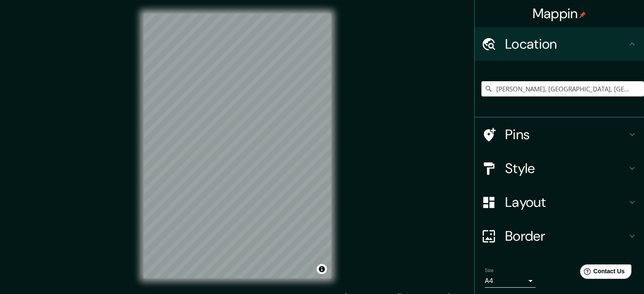 Image resolution: width=644 pixels, height=294 pixels. Describe the element at coordinates (560, 14) in the screenshot. I see `h4: Mappin` at that location.